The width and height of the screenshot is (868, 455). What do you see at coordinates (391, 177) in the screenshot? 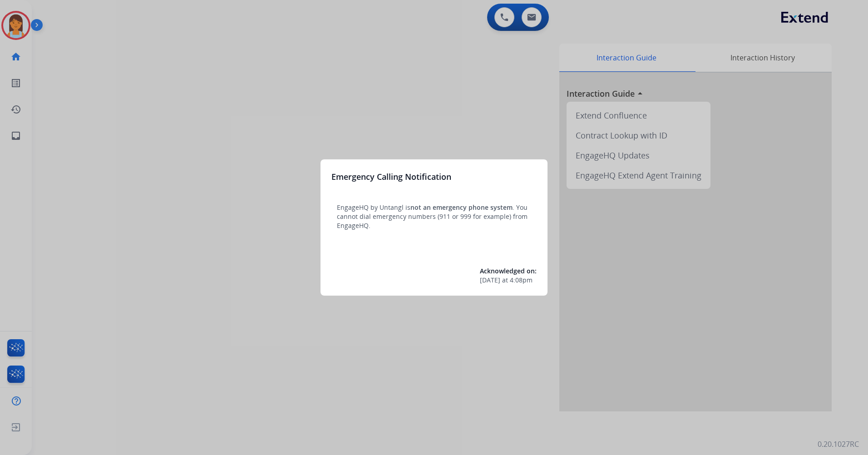
I see `h3: Emergency Calling Notification` at bounding box center [391, 177].